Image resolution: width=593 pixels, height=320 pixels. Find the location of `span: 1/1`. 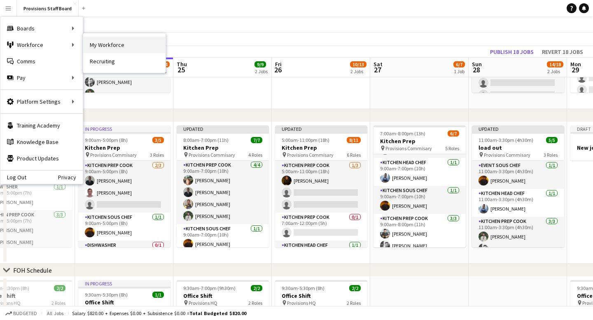

span: 1/1 is located at coordinates (158, 295).